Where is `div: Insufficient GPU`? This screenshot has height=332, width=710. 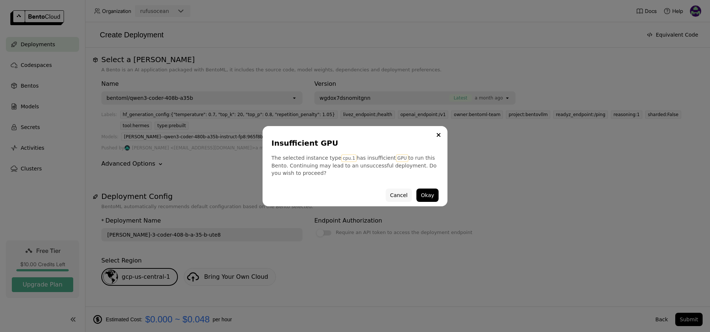
div: Insufficient GPU is located at coordinates (354, 143).